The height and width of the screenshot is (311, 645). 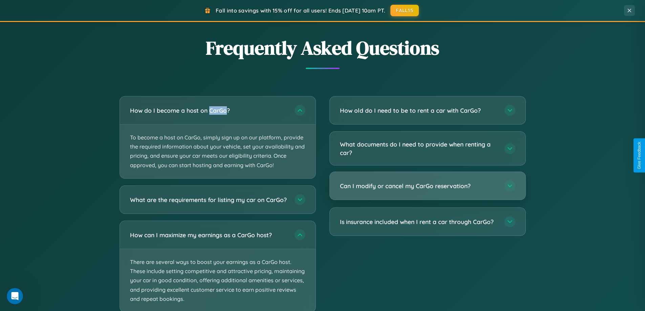 What do you see at coordinates (419, 186) in the screenshot?
I see `h3: Can I modify or cancel my CarGo reservation?` at bounding box center [419, 186].